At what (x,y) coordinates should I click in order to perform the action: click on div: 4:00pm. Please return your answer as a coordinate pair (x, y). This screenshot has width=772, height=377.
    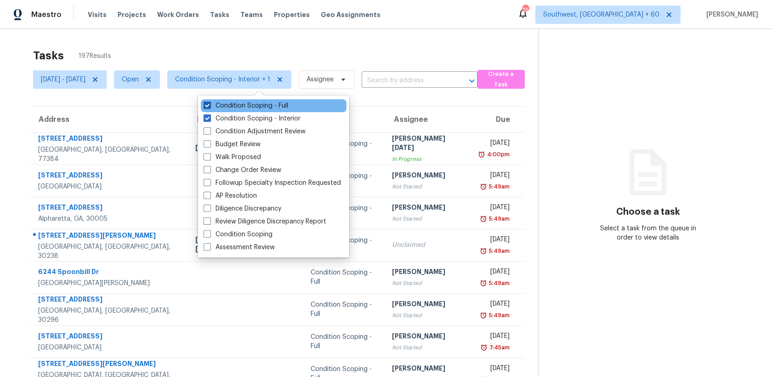
    Looking at the image, I should click on (498, 154).